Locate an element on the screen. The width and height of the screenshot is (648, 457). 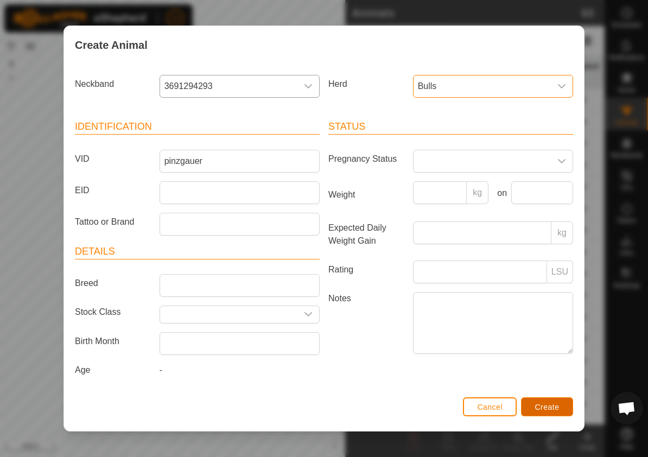
header: Identification is located at coordinates (197, 127).